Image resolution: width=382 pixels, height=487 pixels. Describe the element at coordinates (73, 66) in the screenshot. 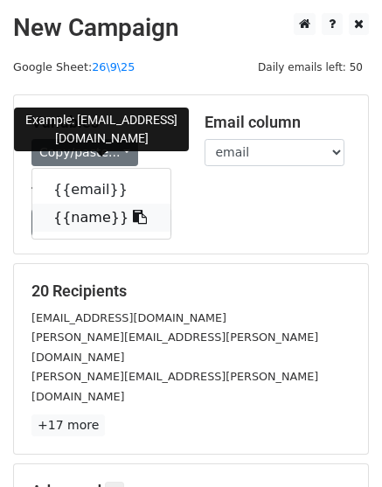

I see `small: Google Sheet:` at that location.